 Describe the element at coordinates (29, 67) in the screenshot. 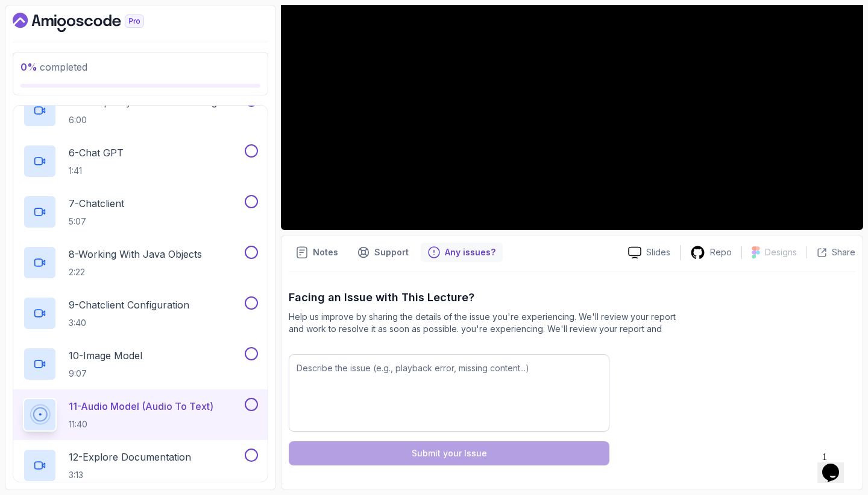

I see `span: 0 %` at that location.